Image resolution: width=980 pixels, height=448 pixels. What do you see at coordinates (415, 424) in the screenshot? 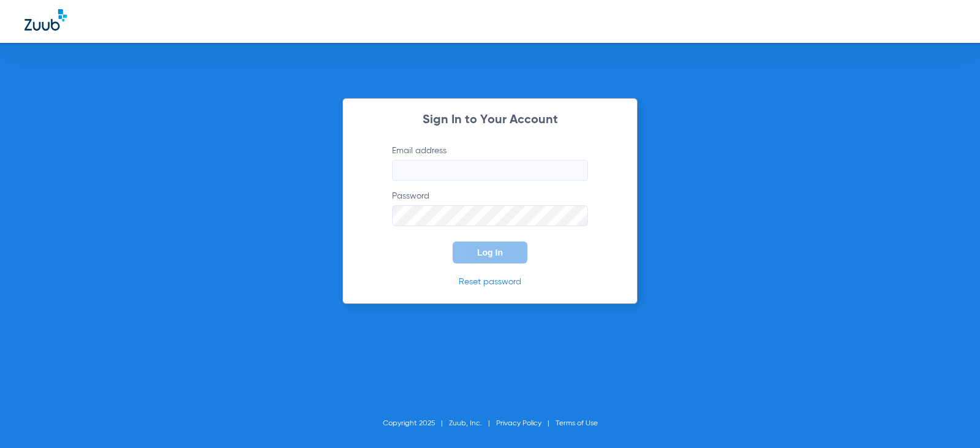
I see `li: Copyright 2025` at bounding box center [415, 424].